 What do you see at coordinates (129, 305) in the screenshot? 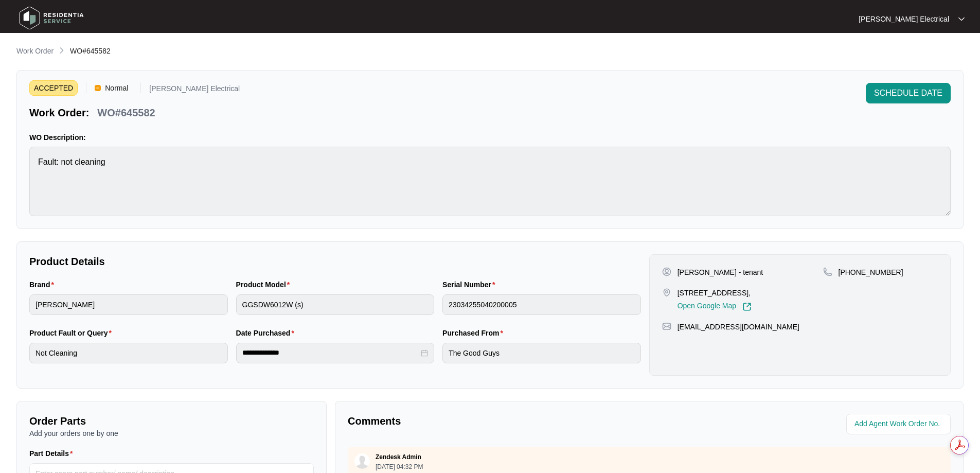
I see `input: Brand` at bounding box center [129, 305].